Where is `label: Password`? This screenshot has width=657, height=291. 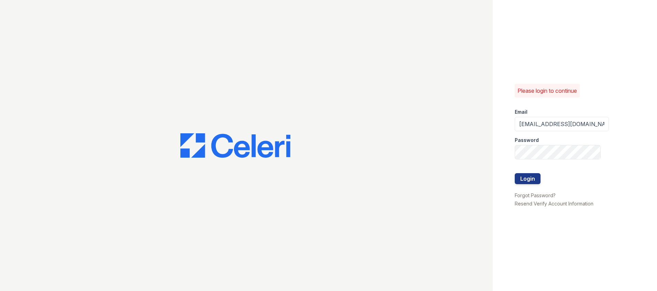
label: Password is located at coordinates (526, 140).